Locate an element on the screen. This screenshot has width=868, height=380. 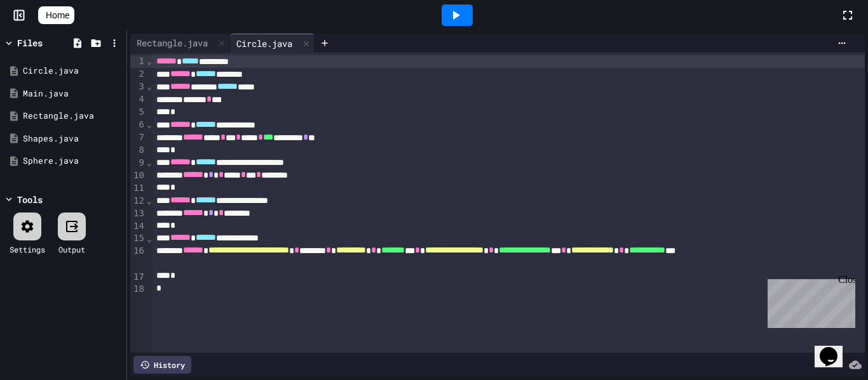
div: 16 is located at coordinates (138, 258).